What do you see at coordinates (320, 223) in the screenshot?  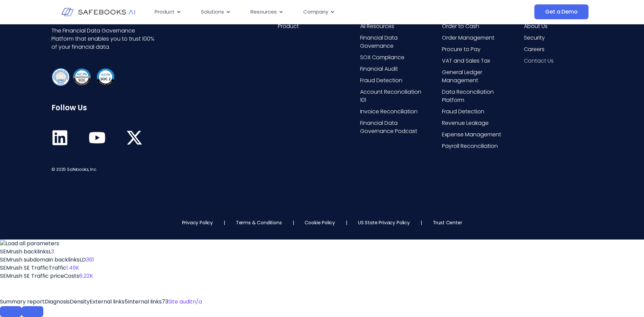 I see `a: Cookie Policy` at bounding box center [320, 223].